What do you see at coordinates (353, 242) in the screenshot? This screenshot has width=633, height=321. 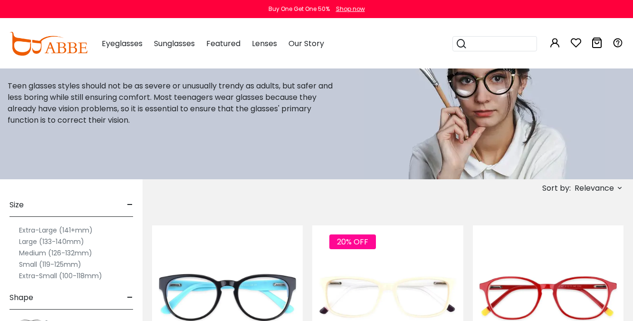 I see `span: 20% OFF` at bounding box center [353, 242].